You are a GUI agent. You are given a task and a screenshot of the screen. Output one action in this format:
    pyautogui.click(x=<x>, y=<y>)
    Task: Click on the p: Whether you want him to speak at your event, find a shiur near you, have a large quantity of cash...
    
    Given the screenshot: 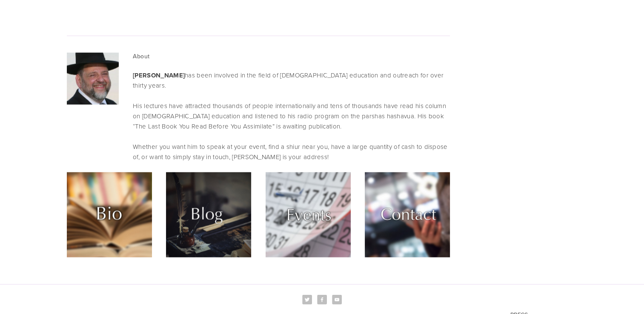 What is the action you would take?
    pyautogui.click(x=291, y=152)
    